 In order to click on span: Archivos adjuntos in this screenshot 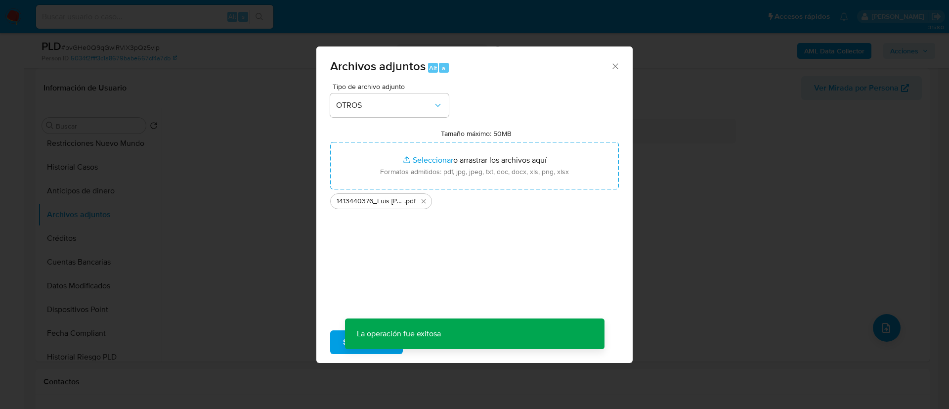, I will do `click(377, 66)`.